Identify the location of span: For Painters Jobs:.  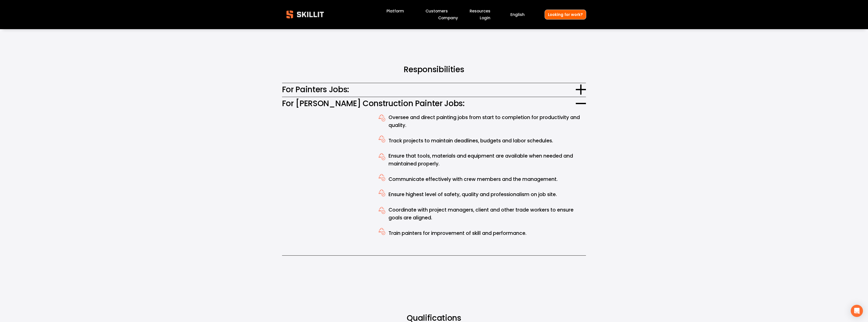
(429, 89).